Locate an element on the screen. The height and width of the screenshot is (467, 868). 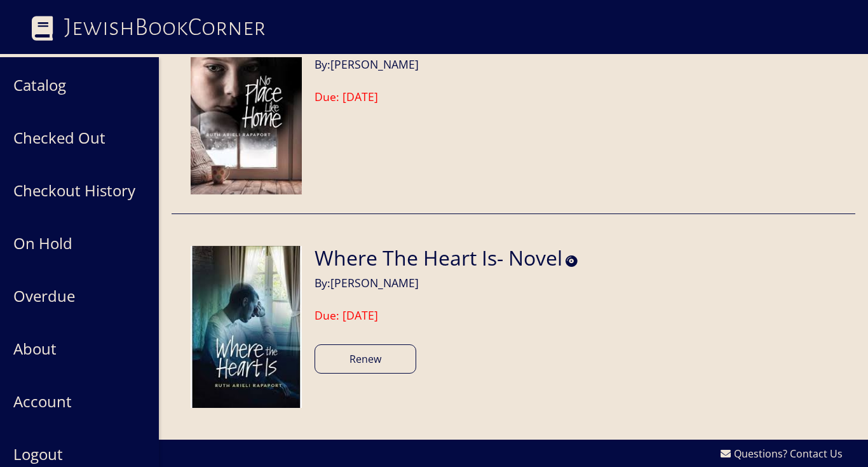
button: Renew is located at coordinates (365, 359).